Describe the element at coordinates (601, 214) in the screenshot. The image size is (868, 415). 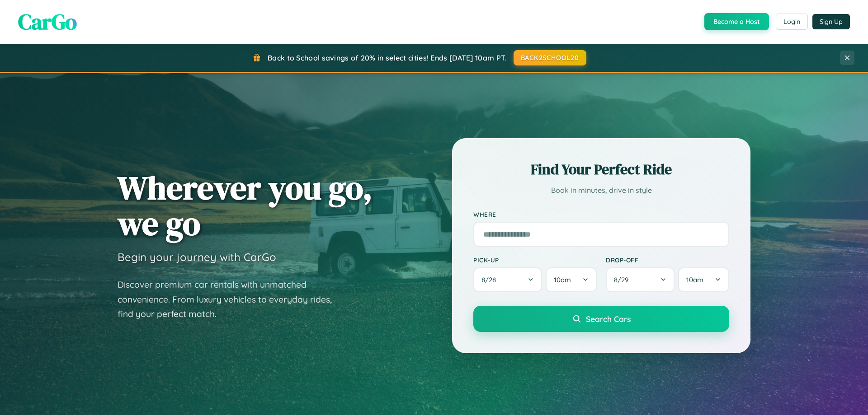
I see `label: Where` at that location.